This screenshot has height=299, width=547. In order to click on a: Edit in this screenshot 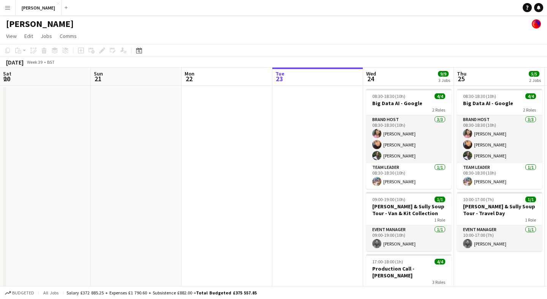, I will do `click(28, 36)`.